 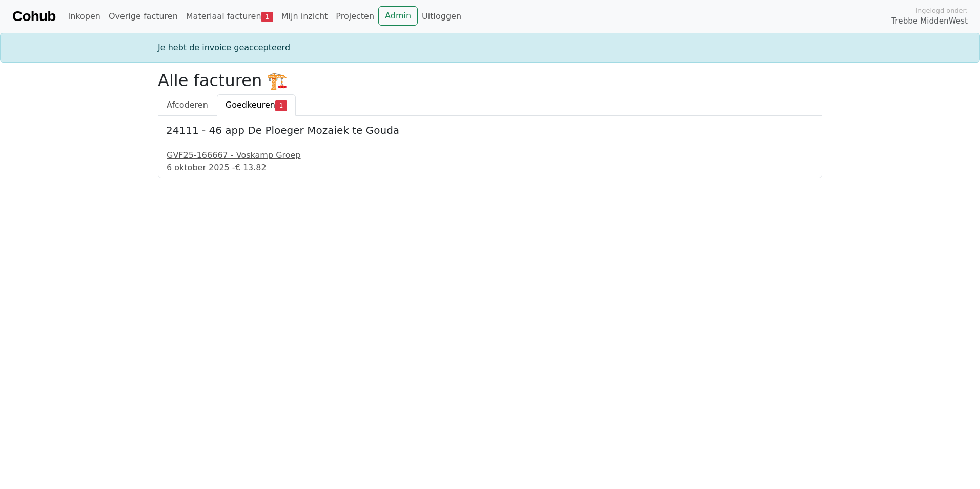 What do you see at coordinates (490, 130) in the screenshot?
I see `h5: 24111 - 46 app De Ploeger Mozaiek te Gouda` at bounding box center [490, 130].